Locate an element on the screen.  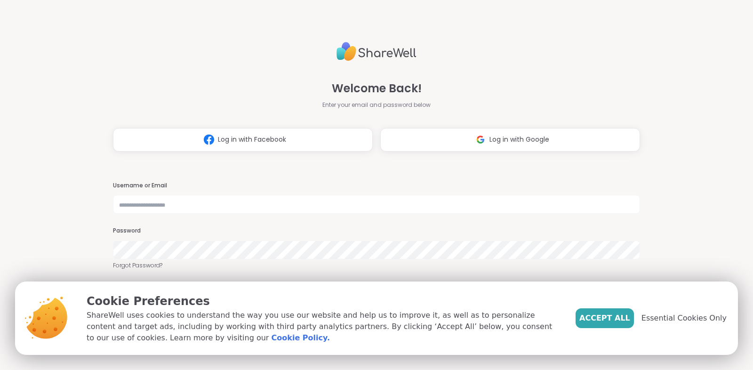
p: Cookie Preferences is located at coordinates (323, 301).